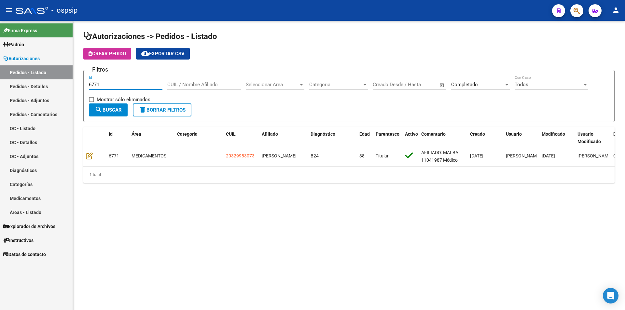 The width and height of the screenshot is (625, 310). I want to click on div: 1 total, so click(349, 175).